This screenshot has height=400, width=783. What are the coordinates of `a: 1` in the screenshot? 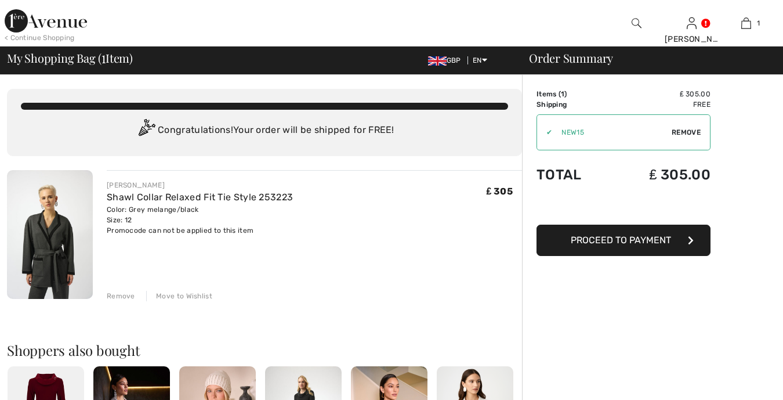 It's located at (747, 23).